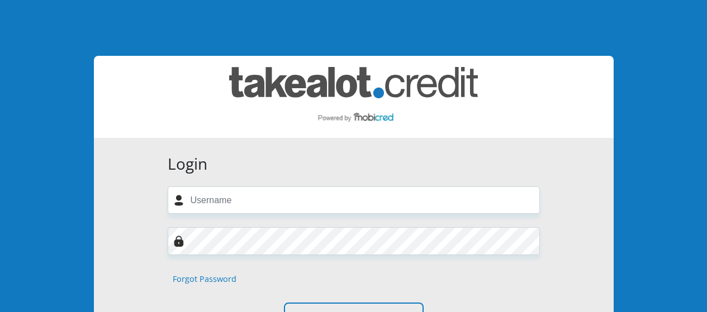  I want to click on h3: Login, so click(354, 164).